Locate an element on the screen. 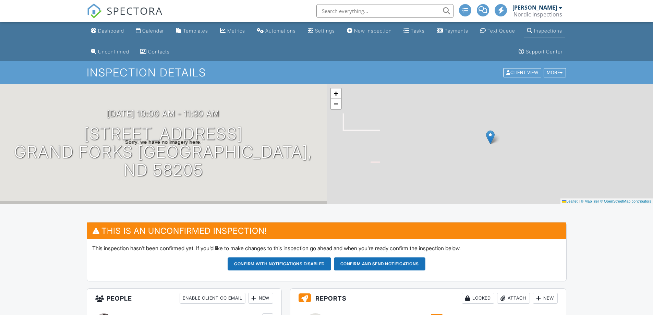 The image size is (653, 315). div: Tasks is located at coordinates (417, 30).